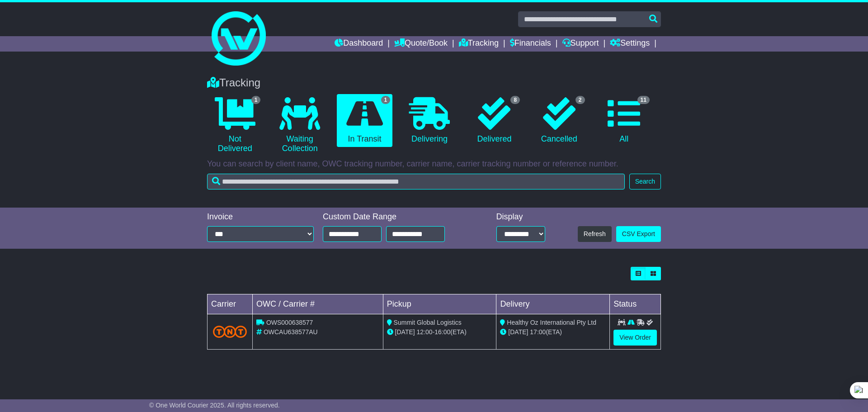 The width and height of the screenshot is (868, 412). I want to click on div: Invoice, so click(260, 217).